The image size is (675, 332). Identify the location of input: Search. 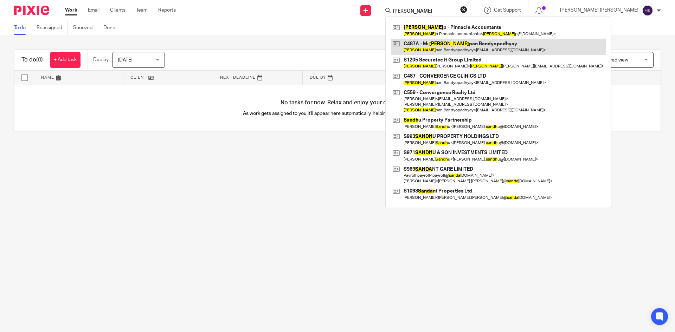
(424, 12).